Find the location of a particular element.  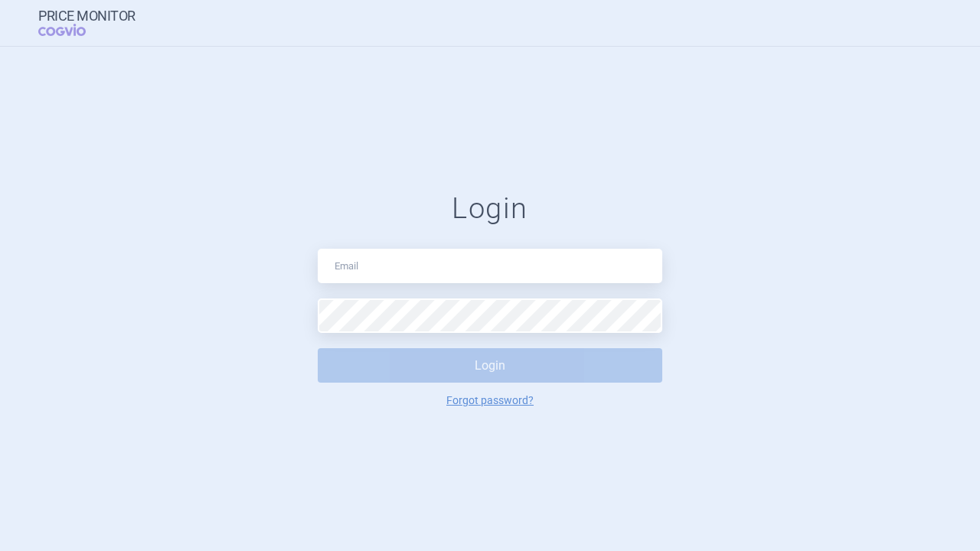

button: Login is located at coordinates (490, 365).